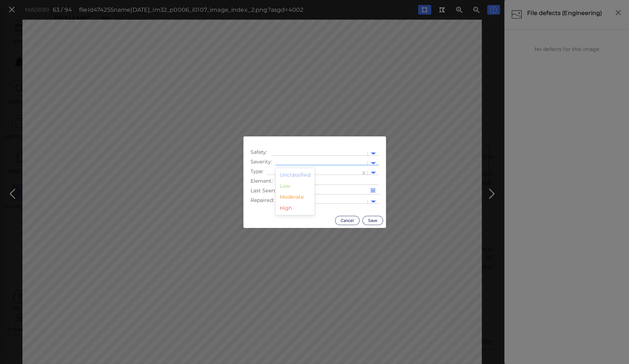 The height and width of the screenshot is (364, 629). What do you see at coordinates (295, 197) in the screenshot?
I see `div: Moderate` at bounding box center [295, 197].